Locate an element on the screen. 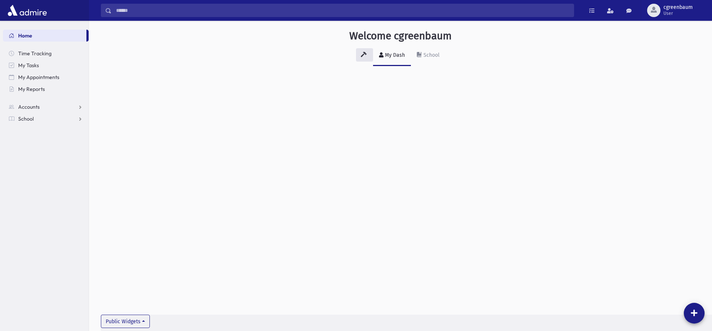 The width and height of the screenshot is (712, 331). a: My Tasks is located at coordinates (46, 65).